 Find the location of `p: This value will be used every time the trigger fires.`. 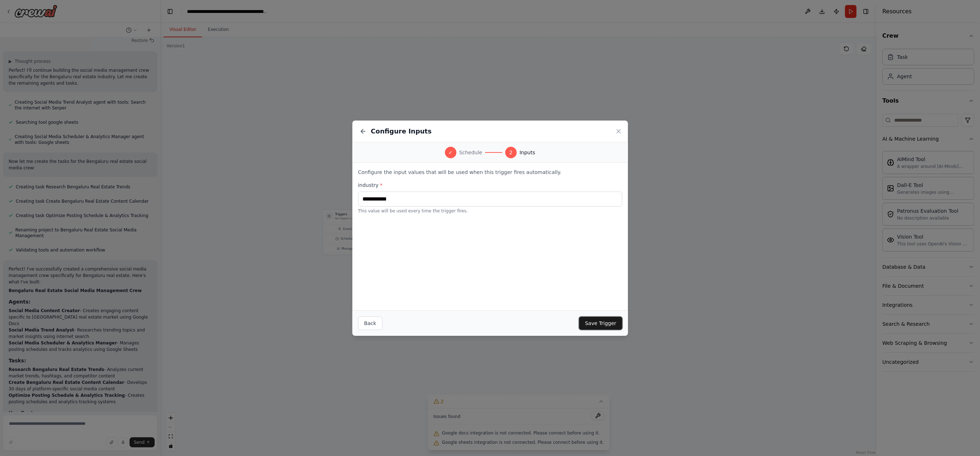

p: This value will be used every time the trigger fires. is located at coordinates (490, 211).